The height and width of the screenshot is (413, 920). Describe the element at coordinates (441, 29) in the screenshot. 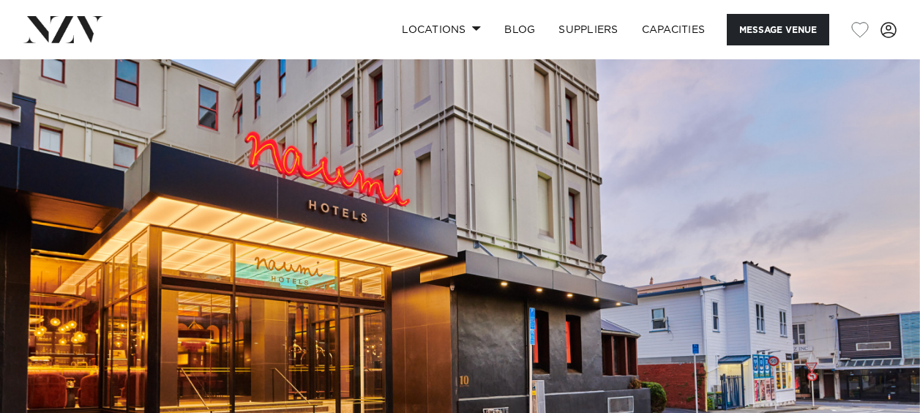

I see `a: Locations` at that location.